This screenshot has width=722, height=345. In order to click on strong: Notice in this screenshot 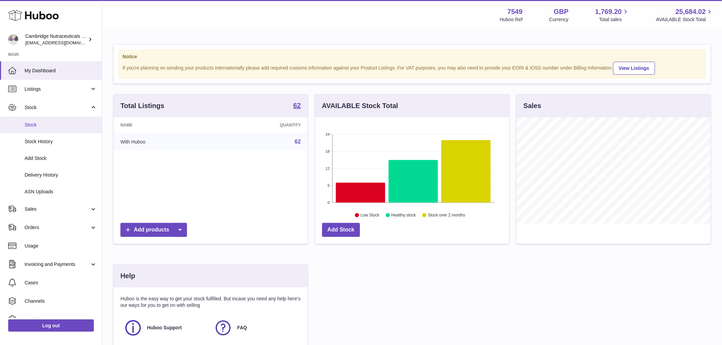, I will do `click(412, 57)`.